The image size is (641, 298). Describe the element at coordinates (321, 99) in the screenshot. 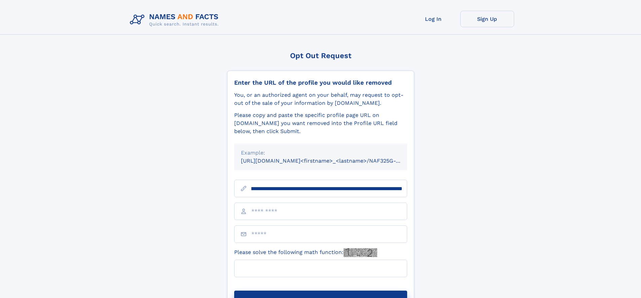

I see `div: You, or an authorized agent on your behalf, may request to opt-out of the sale of your informatio...` at that location.